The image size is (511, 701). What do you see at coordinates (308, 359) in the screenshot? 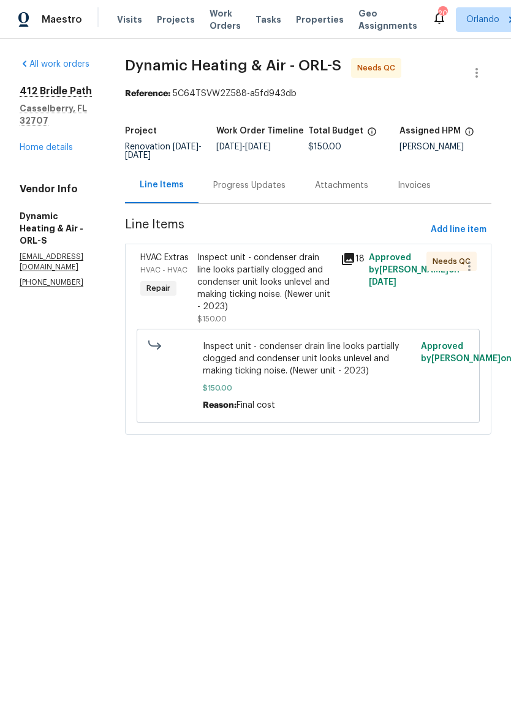
I see `span: Inspect unit - condenser drain line looks partially clogged and condenser unit looks unlevel and ...` at bounding box center [308, 359].